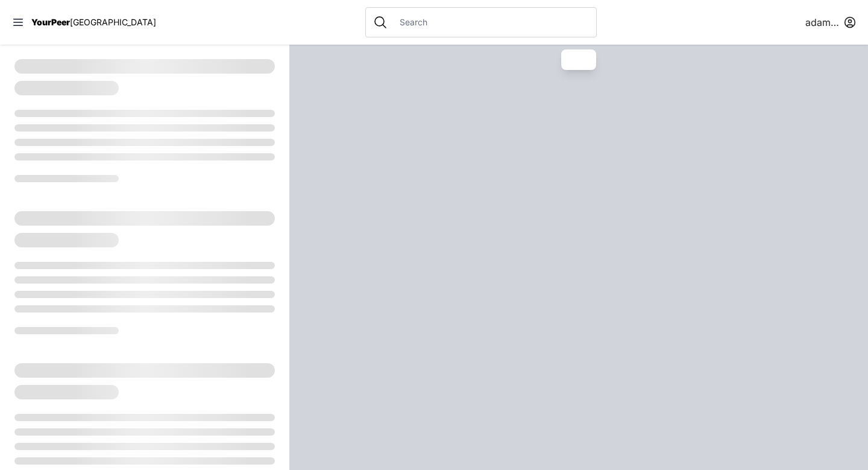 Image resolution: width=868 pixels, height=470 pixels. I want to click on span: YourPeer, so click(50, 22).